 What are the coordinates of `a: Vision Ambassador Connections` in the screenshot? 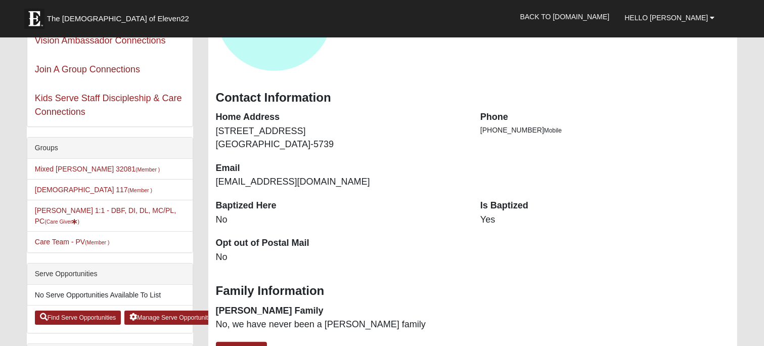 It's located at (100, 40).